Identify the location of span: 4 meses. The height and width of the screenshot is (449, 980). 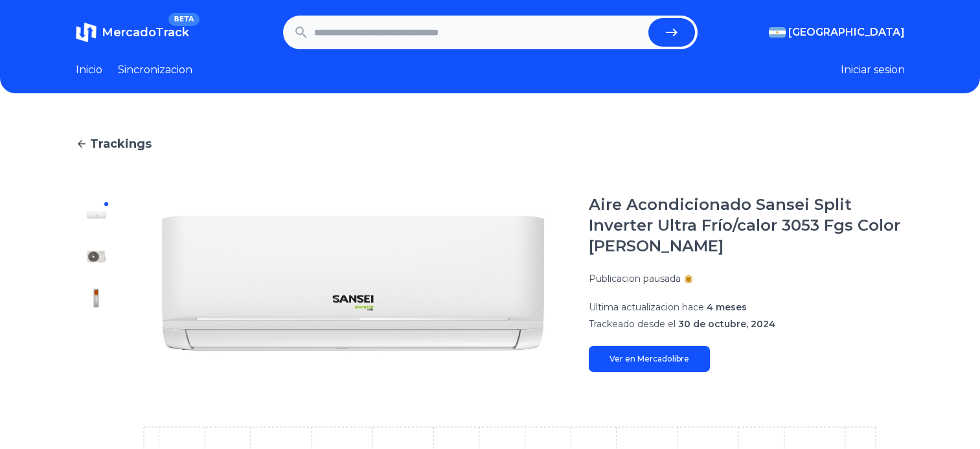
(727, 307).